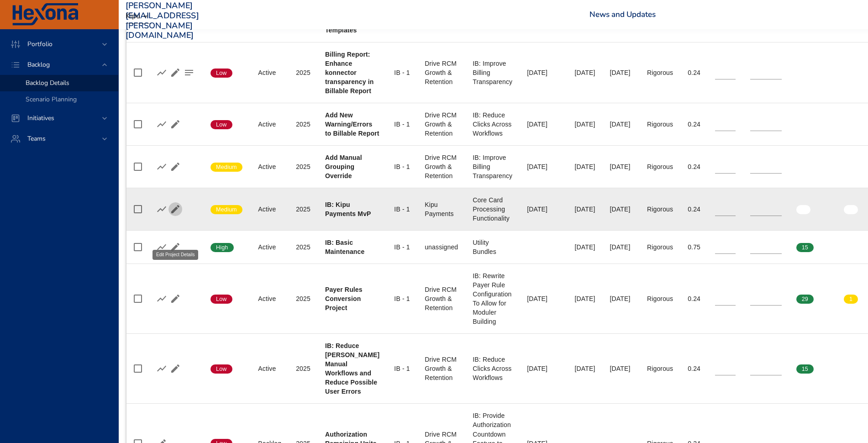 Image resolution: width=868 pixels, height=443 pixels. What do you see at coordinates (348, 209) in the screenshot?
I see `b: IB: Kipu Payments MvP` at bounding box center [348, 209].